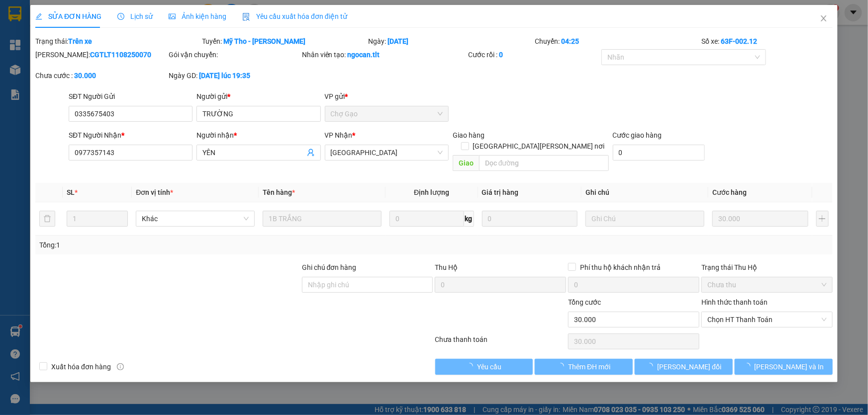 Image resolution: width=868 pixels, height=415 pixels. Describe the element at coordinates (500, 193) in the screenshot. I see `span: Giá trị hàng` at that location.